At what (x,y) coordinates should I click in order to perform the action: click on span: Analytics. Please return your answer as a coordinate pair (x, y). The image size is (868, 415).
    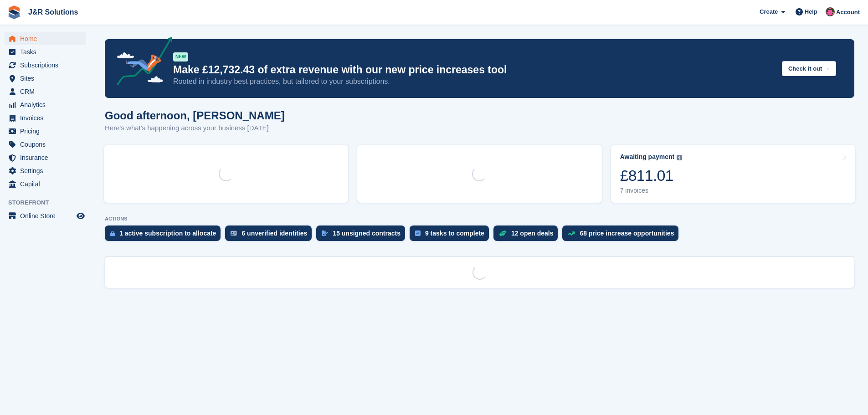
    Looking at the image, I should click on (48, 105).